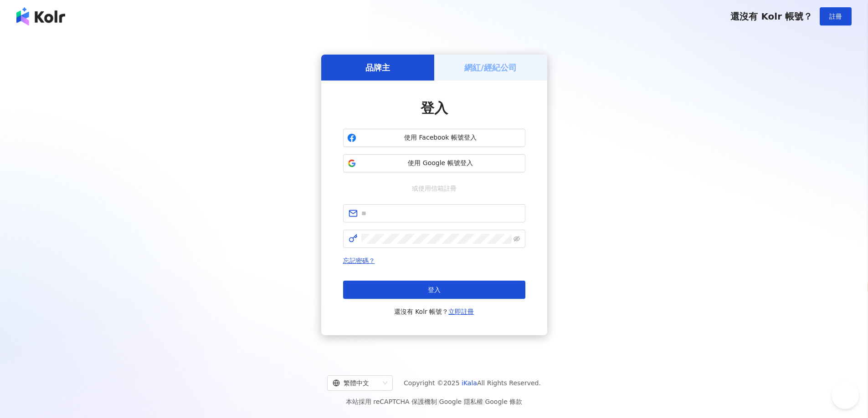 Image resolution: width=868 pixels, height=418 pixels. I want to click on a: Google 條款, so click(504, 402).